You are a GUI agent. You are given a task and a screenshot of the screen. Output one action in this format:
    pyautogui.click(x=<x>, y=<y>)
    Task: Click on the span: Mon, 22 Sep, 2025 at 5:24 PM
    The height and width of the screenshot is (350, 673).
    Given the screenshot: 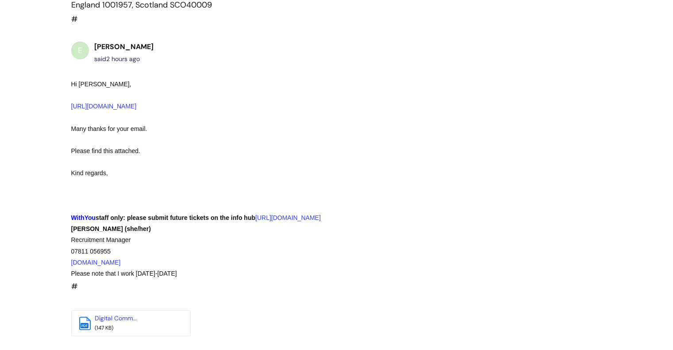 What is the action you would take?
    pyautogui.click(x=123, y=59)
    